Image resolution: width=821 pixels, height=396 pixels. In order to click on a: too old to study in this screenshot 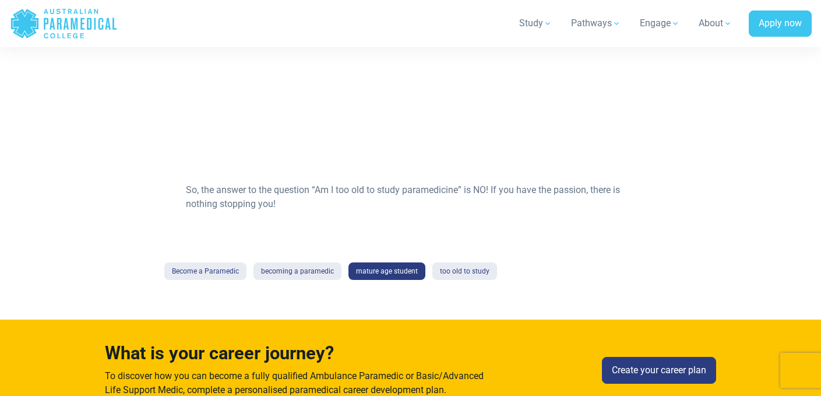, I will do `click(464, 271)`.